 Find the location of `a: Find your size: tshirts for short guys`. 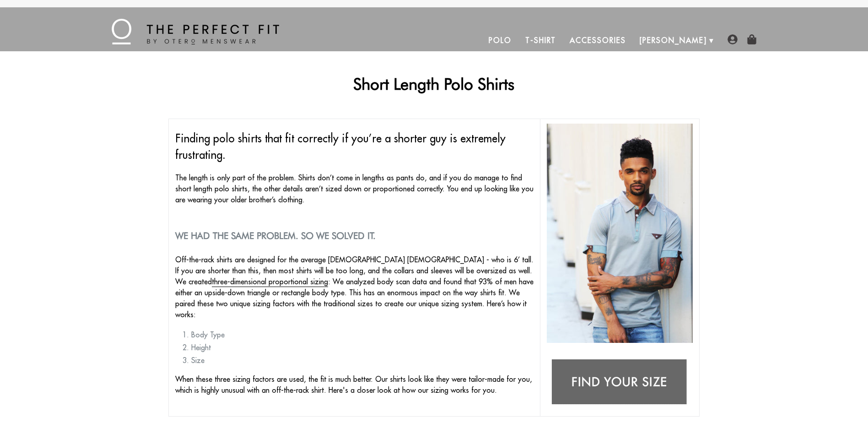

a: Find your size: tshirts for short guys is located at coordinates (619, 382).